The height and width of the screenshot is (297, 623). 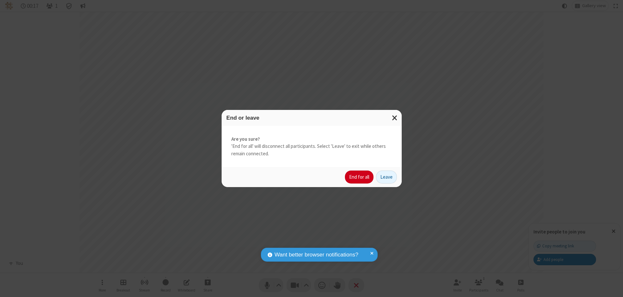 What do you see at coordinates (312, 147) in the screenshot?
I see `div: 'End for all' will disconnect all participants. Select 'Leave' to exit while others remain connec...` at bounding box center [312, 147].